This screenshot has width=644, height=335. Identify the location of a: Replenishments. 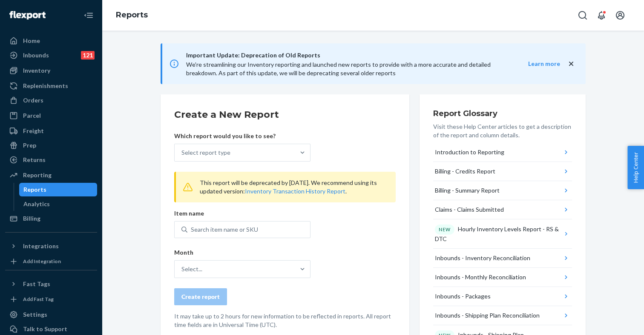
(51, 86).